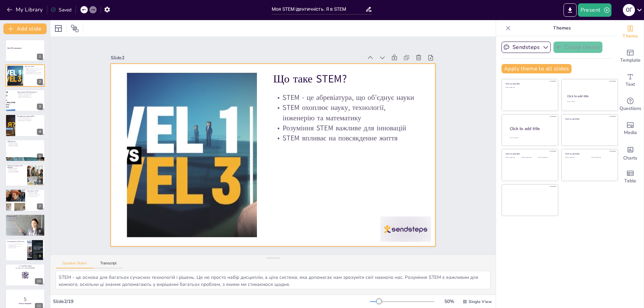 Image resolution: width=644 pixels, height=308 pixels. What do you see at coordinates (16, 248) in the screenshot?
I see `p: Підтримка громади` at bounding box center [16, 248].